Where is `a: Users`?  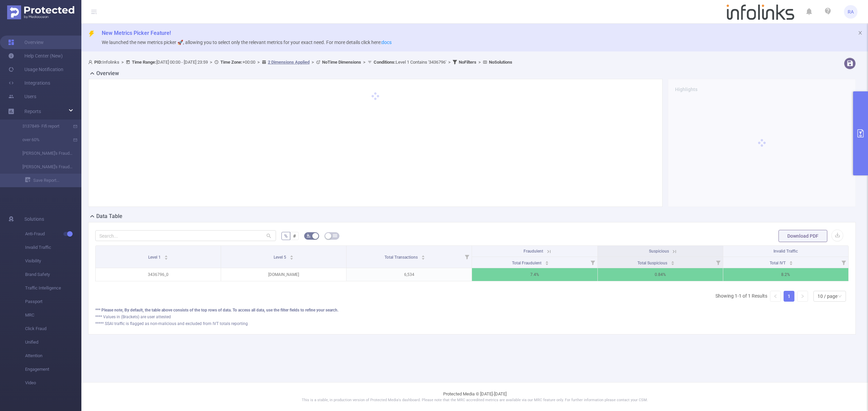
a: Users is located at coordinates (22, 96).